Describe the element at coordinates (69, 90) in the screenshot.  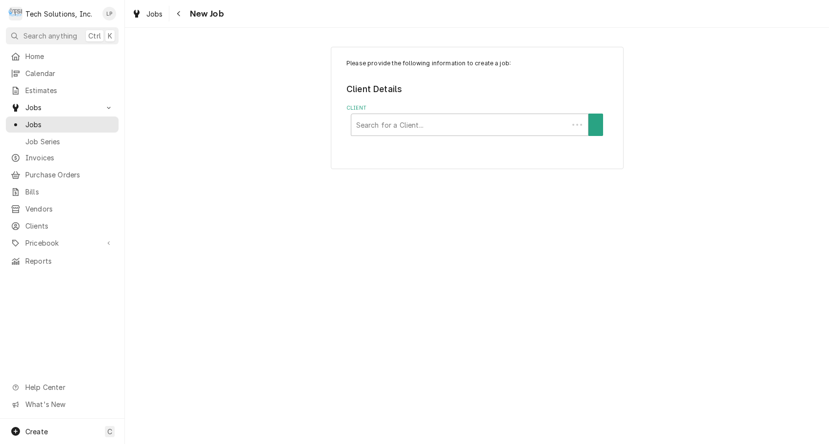
I see `span: Estimates` at that location.